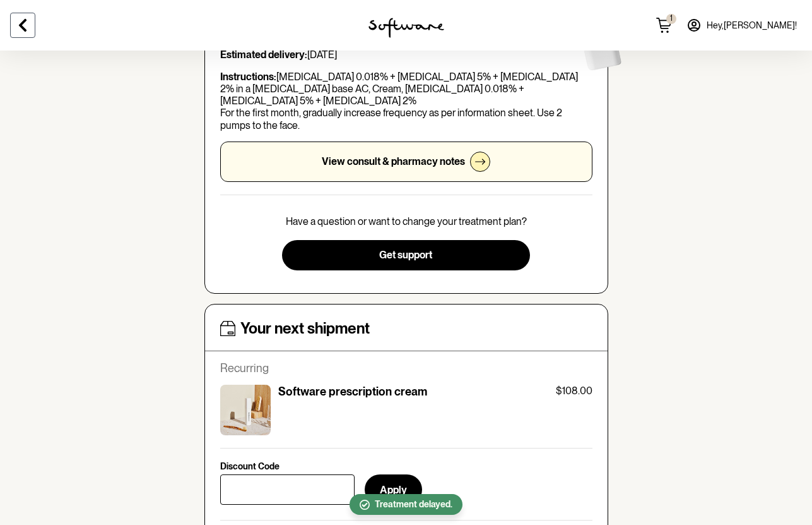 This screenshot has height=525, width=812. Describe the element at coordinates (248, 76) in the screenshot. I see `strong: Instructions:` at that location.